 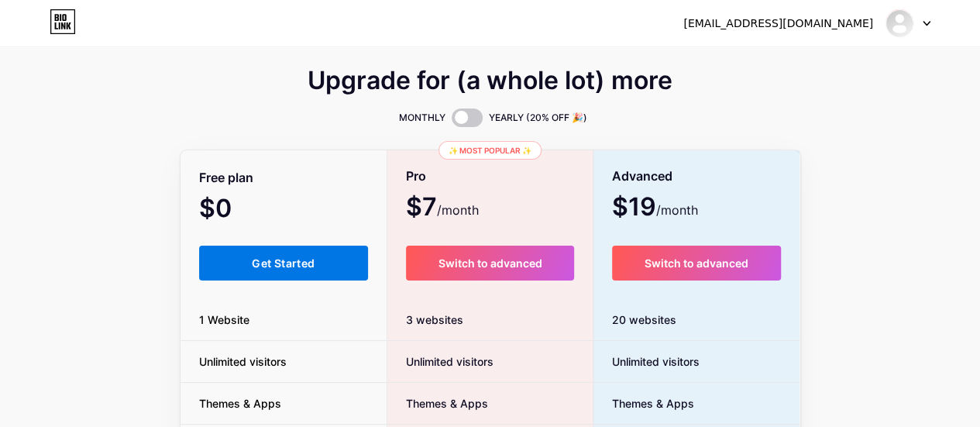 What do you see at coordinates (283, 262) in the screenshot?
I see `span: Get Started` at bounding box center [283, 262].